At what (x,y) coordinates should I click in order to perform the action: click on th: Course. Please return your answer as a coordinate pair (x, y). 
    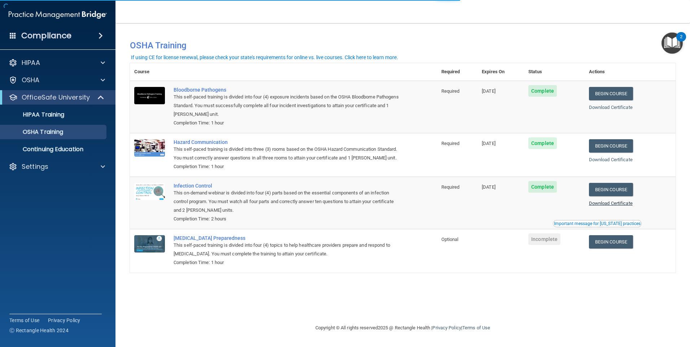
    Looking at the image, I should click on (149, 72).